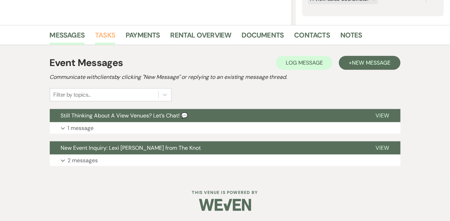  What do you see at coordinates (225, 205) in the screenshot?
I see `img: Weven Logo` at bounding box center [225, 205].